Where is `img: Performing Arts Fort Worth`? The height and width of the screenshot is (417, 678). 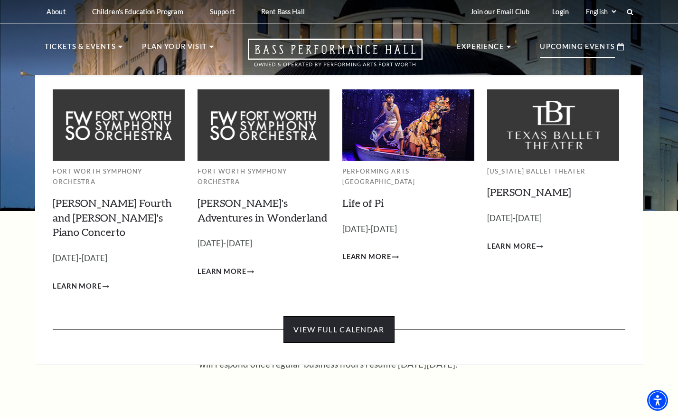
img: Performing Arts Fort Worth is located at coordinates (409, 124).